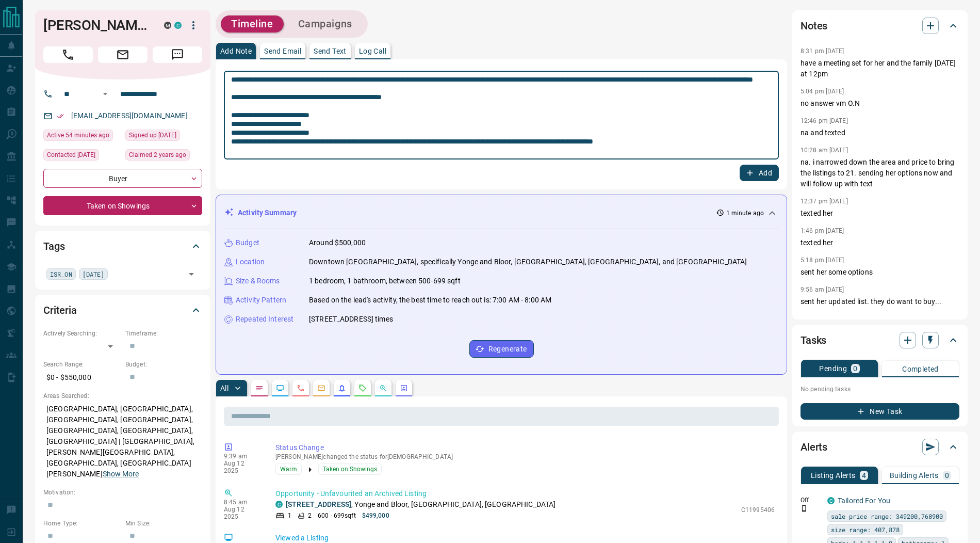 The image size is (980, 543). Describe the element at coordinates (336, 516) in the screenshot. I see `p: 600 - 699 sqft` at that location.